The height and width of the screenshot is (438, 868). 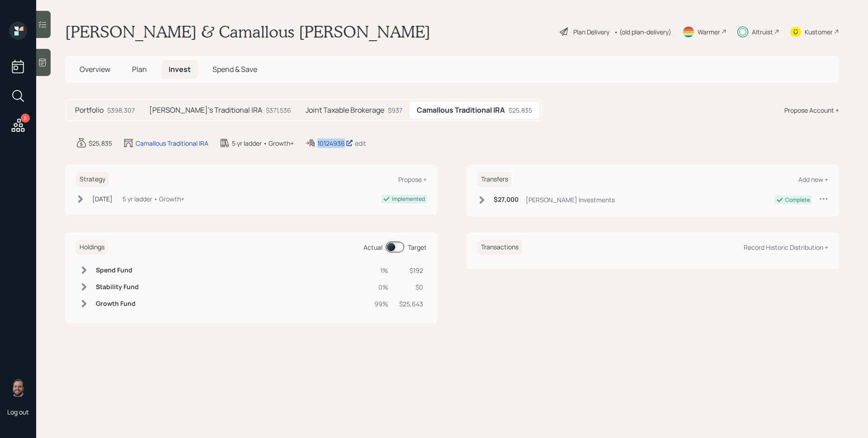 I want to click on div: edit, so click(x=360, y=143).